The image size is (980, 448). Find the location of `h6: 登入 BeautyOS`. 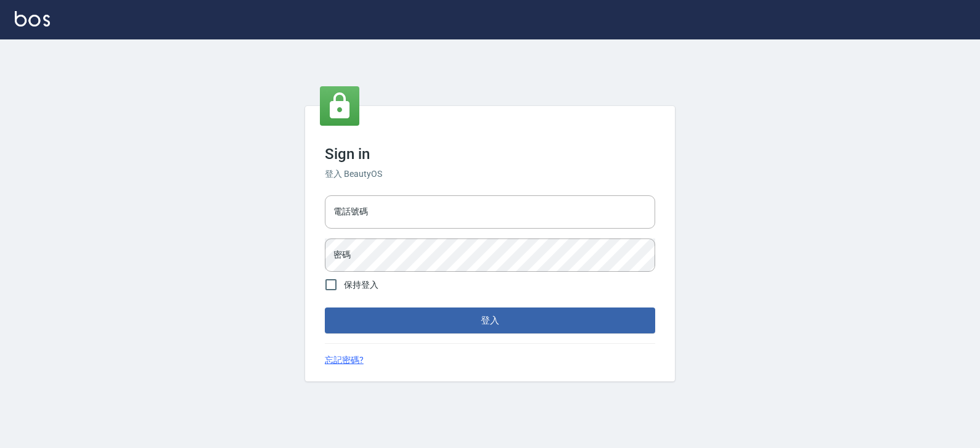

h6: 登入 BeautyOS is located at coordinates (490, 174).